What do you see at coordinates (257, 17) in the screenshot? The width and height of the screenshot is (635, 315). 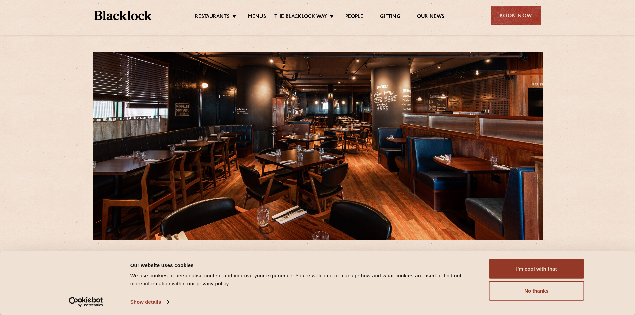 I see `a: Menus` at bounding box center [257, 17].